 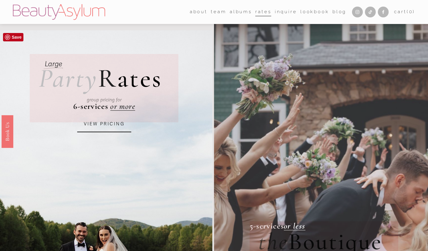 I want to click on a: VIEW PRICING, so click(x=104, y=124).